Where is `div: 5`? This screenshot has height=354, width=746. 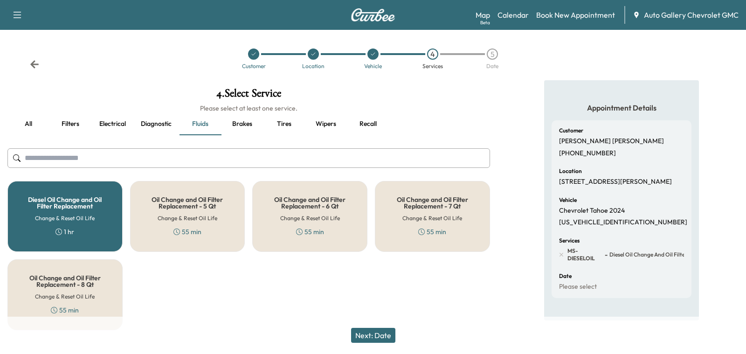
div: 5 is located at coordinates (493, 54).